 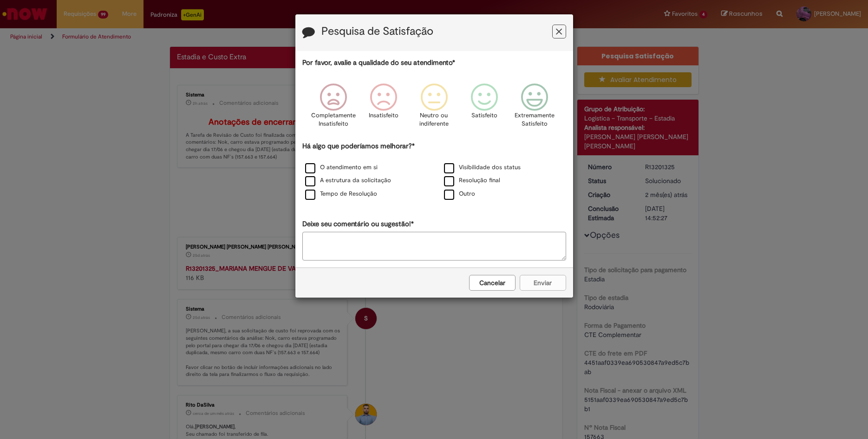 I want to click on label: Tempo de Resolução, so click(x=341, y=194).